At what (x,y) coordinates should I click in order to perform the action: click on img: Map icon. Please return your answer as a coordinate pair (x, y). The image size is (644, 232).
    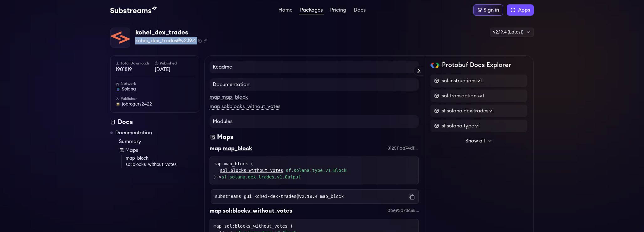
    Looking at the image, I should click on (121, 151).